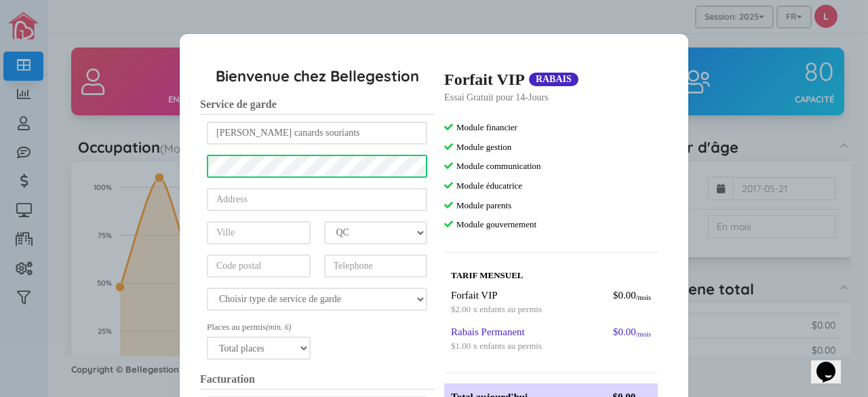 The image size is (868, 397). What do you see at coordinates (550, 127) in the screenshot?
I see `div: Module financier` at bounding box center [550, 127].